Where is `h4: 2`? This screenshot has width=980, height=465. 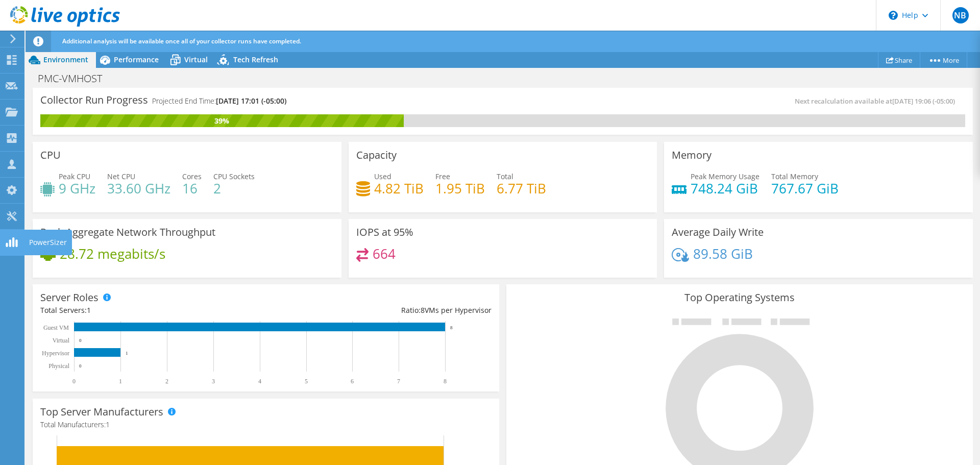 h4: 2 is located at coordinates (234, 188).